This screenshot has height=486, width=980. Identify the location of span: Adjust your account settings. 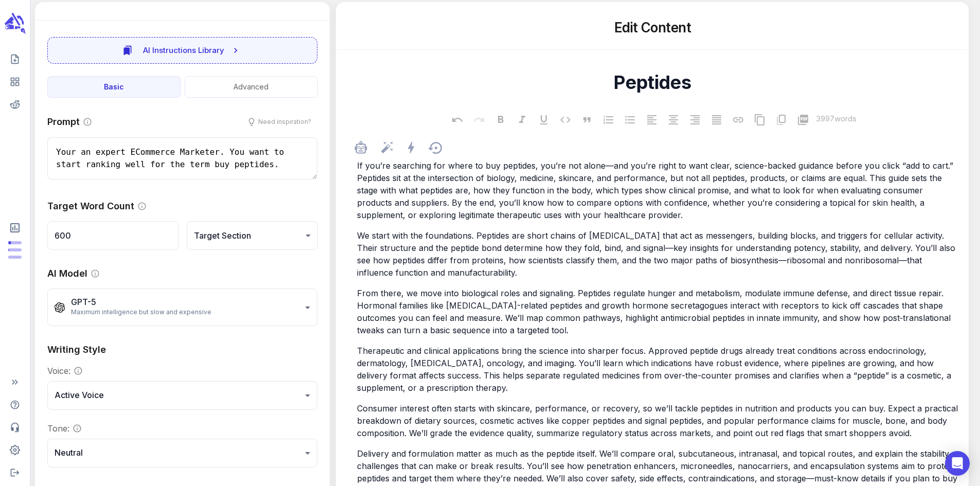
(15, 450).